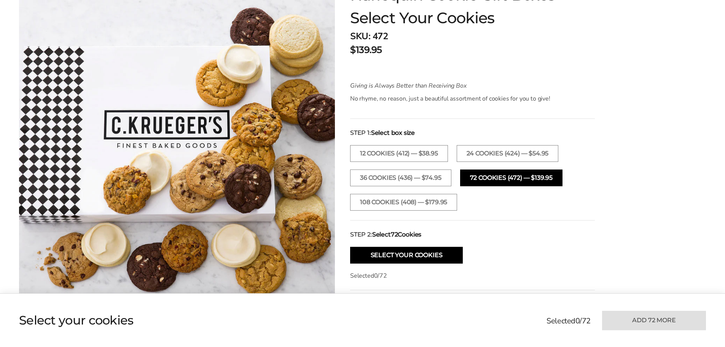 The width and height of the screenshot is (725, 347). Describe the element at coordinates (472, 234) in the screenshot. I see `div: STEP 2:` at that location.